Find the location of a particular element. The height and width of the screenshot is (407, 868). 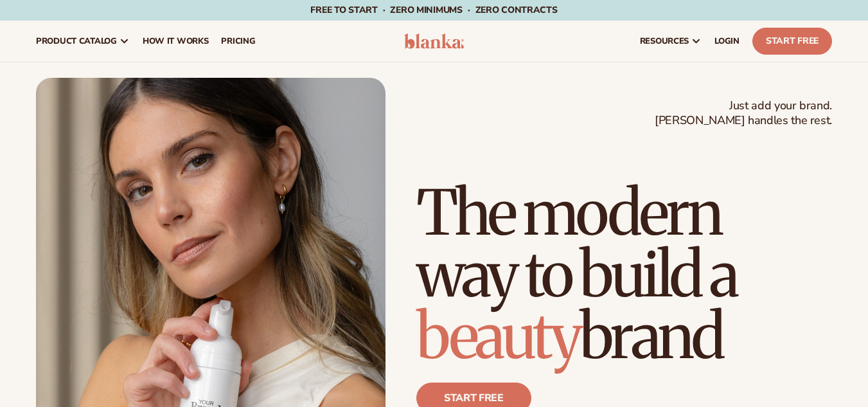

a: resources is located at coordinates (670, 41).